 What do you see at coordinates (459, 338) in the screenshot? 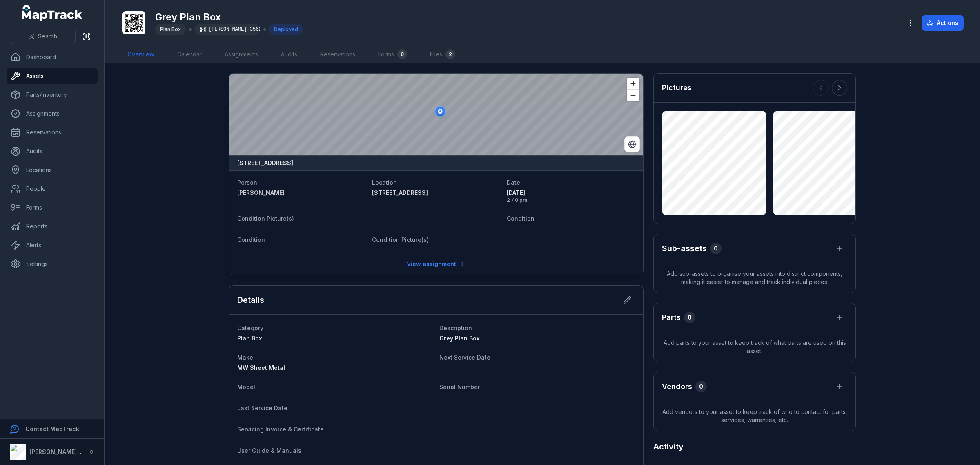
I see `span: Grey Plan Box` at bounding box center [459, 338].